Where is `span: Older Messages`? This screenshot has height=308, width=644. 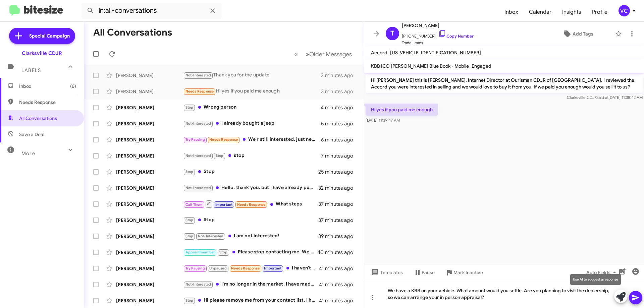
span: Older Messages is located at coordinates (330, 54).